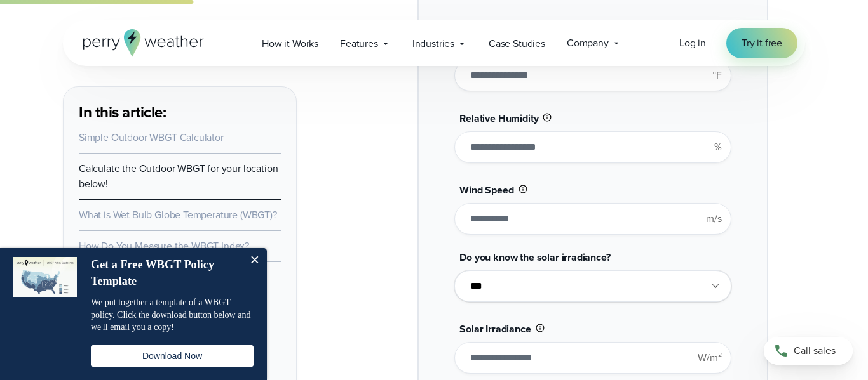  I want to click on span: Try it free, so click(762, 43).